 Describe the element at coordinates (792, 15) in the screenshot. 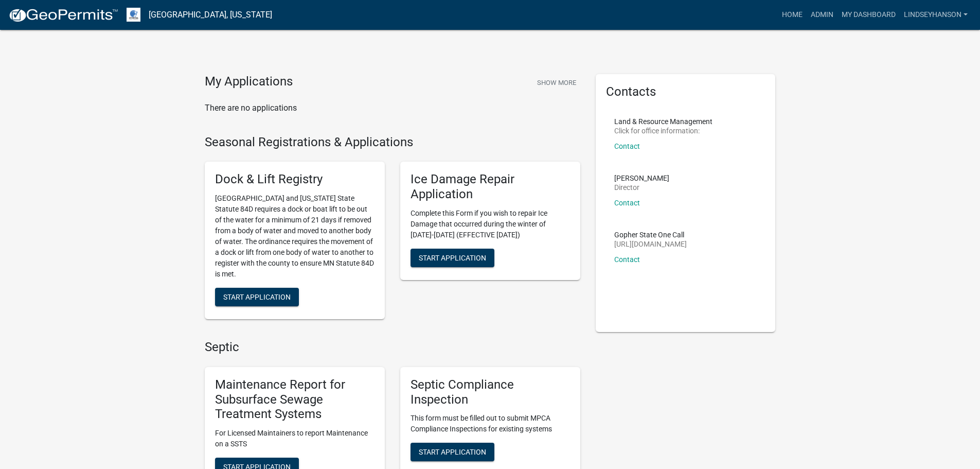

I see `a: Home` at that location.